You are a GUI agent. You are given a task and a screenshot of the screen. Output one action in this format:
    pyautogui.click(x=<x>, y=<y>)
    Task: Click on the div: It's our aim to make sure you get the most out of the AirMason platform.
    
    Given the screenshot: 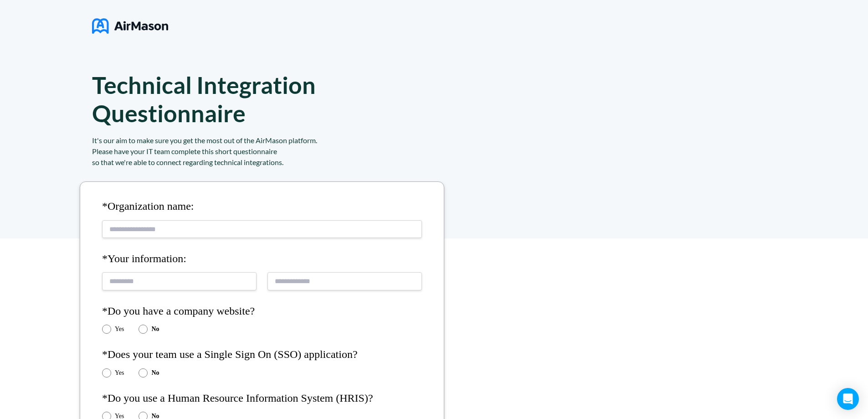 What is the action you would take?
    pyautogui.click(x=279, y=140)
    